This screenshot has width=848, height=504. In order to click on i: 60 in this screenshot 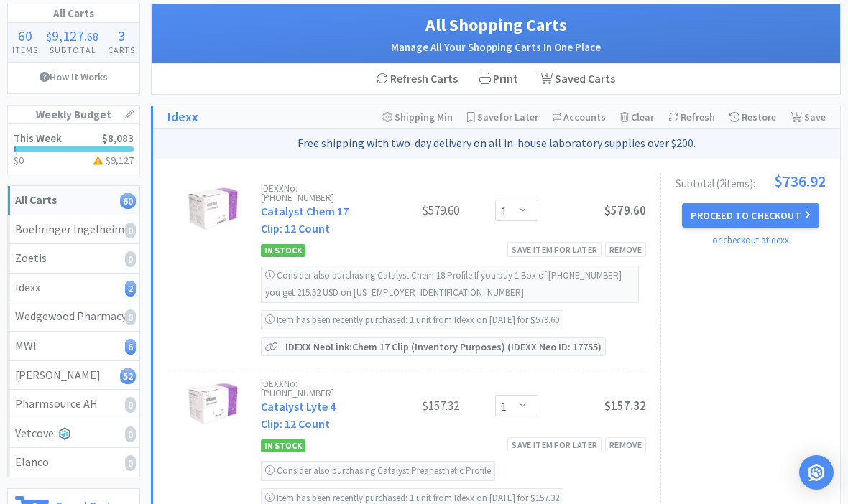, I will do `click(128, 201)`.